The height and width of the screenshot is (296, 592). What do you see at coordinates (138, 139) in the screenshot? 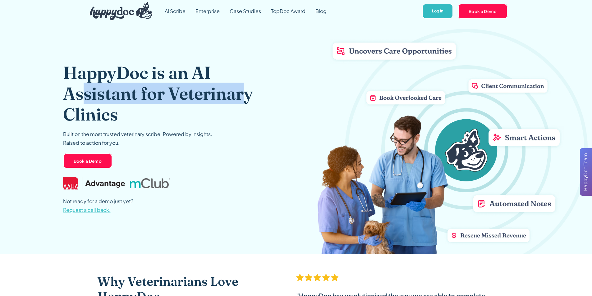
I see `p: Built on the most trusted veterinary scribe. Powered by insights. Raised to action for you.` at bounding box center [138, 139].